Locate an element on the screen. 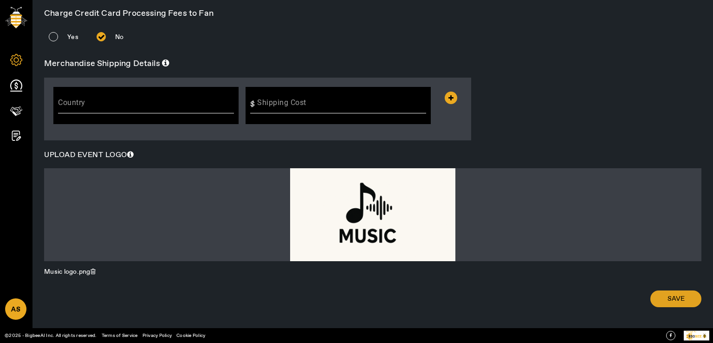 The height and width of the screenshot is (343, 713). h3: Charge Credit Card Processing Fees to Fan is located at coordinates (373, 11).